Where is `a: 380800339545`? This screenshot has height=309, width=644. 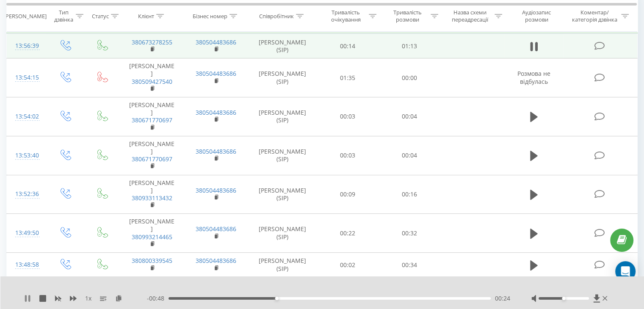
a: 380800339545 is located at coordinates (152, 260).